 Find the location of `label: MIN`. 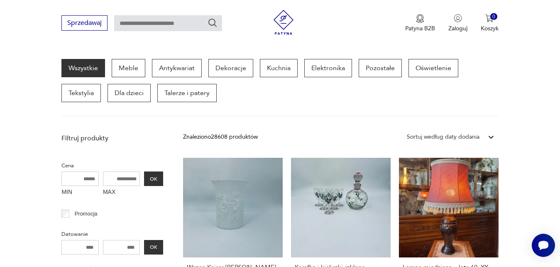

label: MIN is located at coordinates (80, 193).